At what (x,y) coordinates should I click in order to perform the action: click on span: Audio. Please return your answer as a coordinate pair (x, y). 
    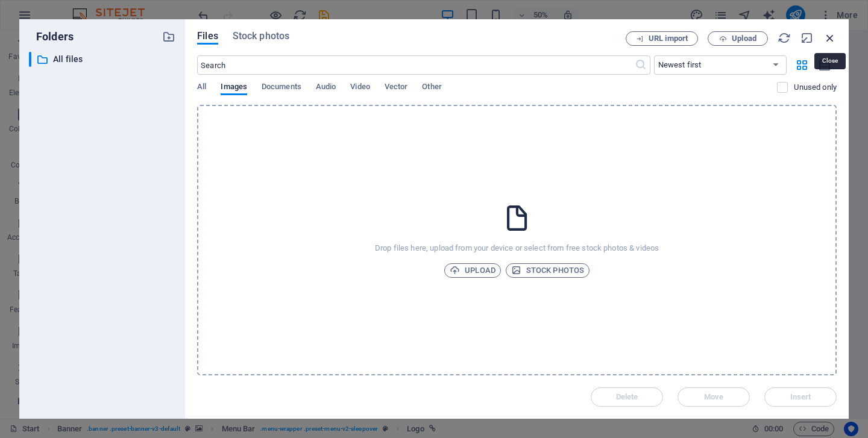
    Looking at the image, I should click on (326, 88).